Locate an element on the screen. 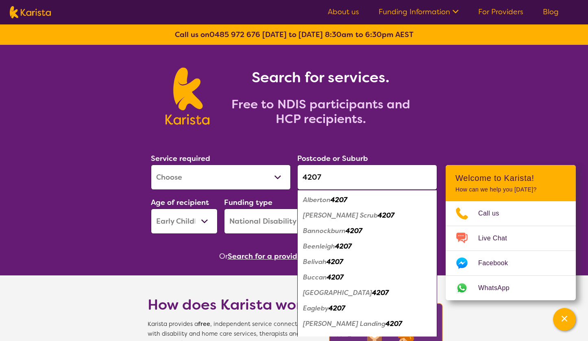 The height and width of the screenshot is (341, 588). em: Belivah is located at coordinates (315, 261).